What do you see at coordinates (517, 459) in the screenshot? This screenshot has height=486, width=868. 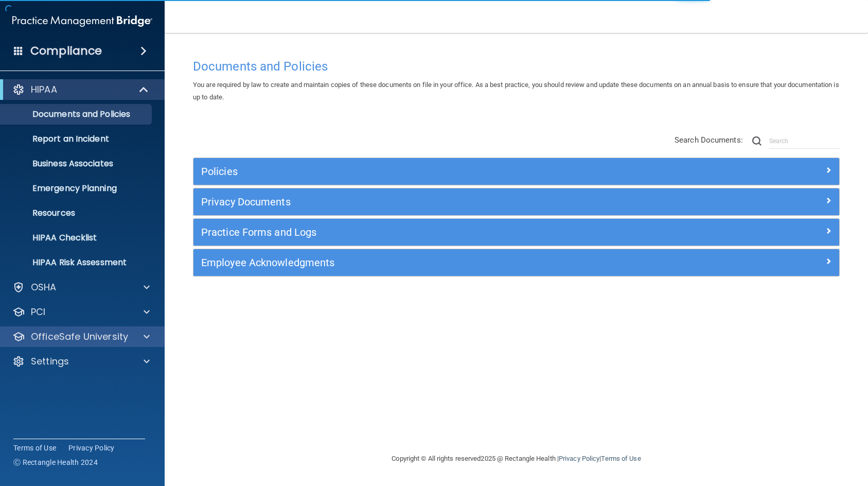 I see `div: Copyright © All rights reserved 2025 @ Rectangle Health | |` at bounding box center [517, 459].